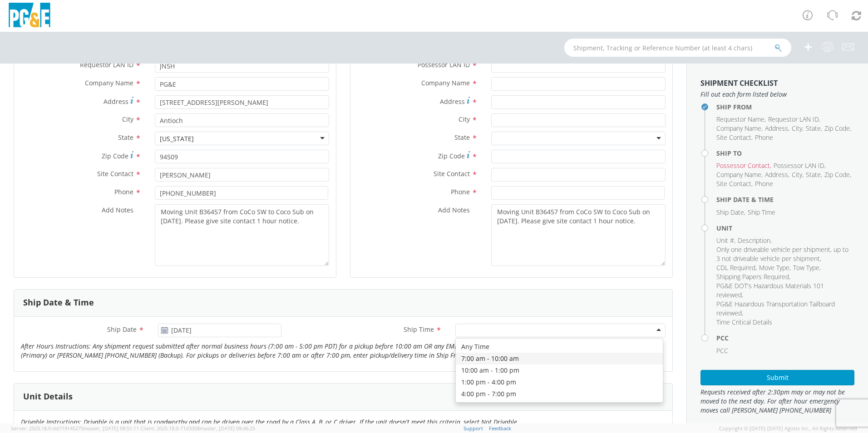 Image resolution: width=868 pixels, height=433 pixels. I want to click on span: Requestor Name, so click(741, 119).